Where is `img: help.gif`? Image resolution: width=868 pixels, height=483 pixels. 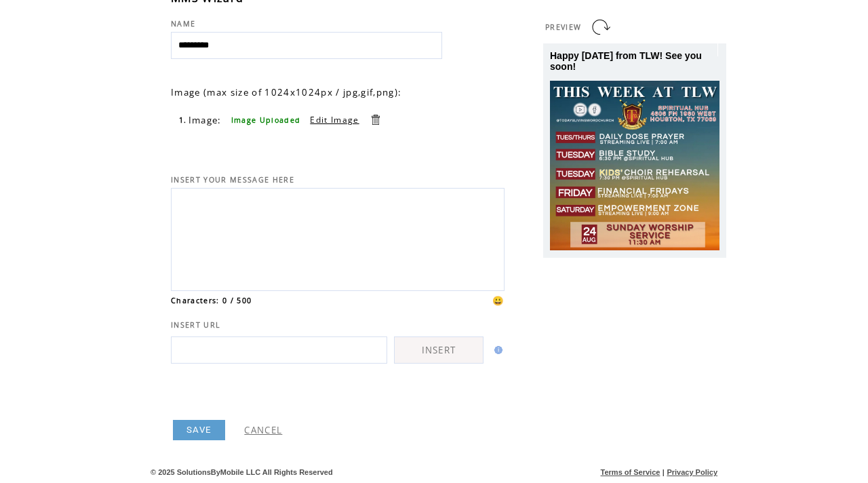
img: help.gif is located at coordinates (496, 351).